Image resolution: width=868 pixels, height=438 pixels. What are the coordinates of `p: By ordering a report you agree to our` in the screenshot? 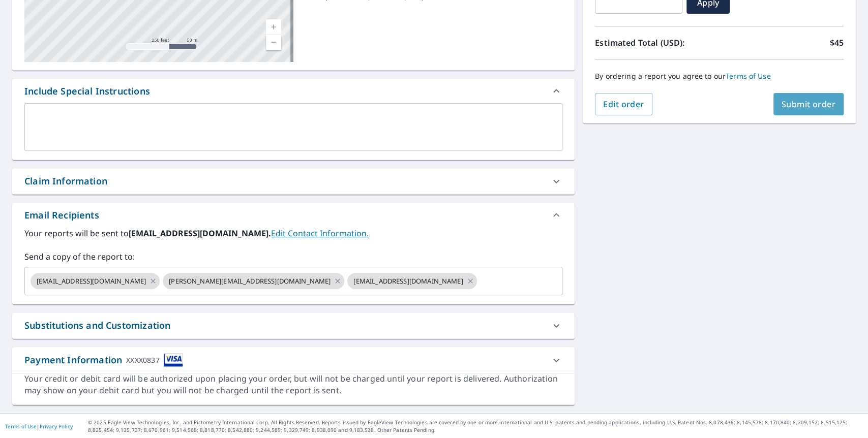 It's located at (719, 76).